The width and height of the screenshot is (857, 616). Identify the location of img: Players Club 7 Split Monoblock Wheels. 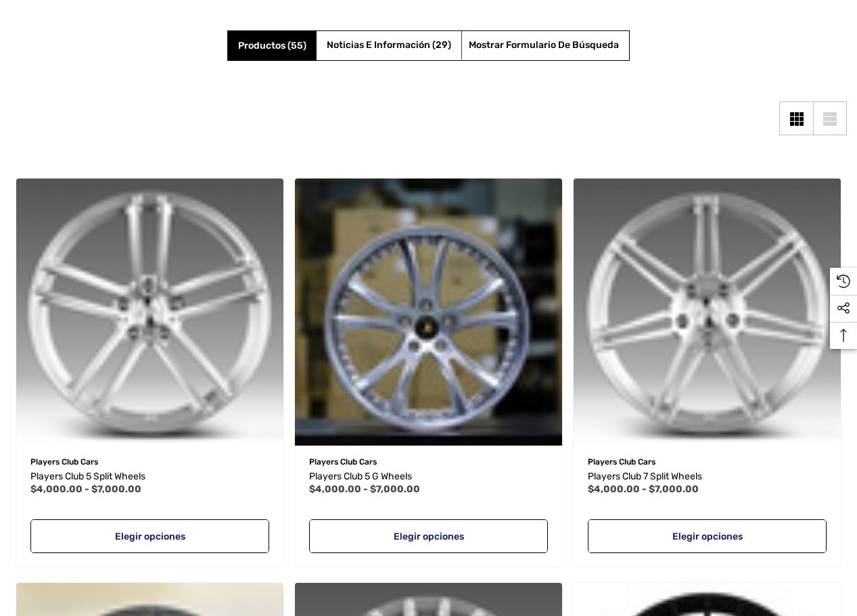
(707, 312).